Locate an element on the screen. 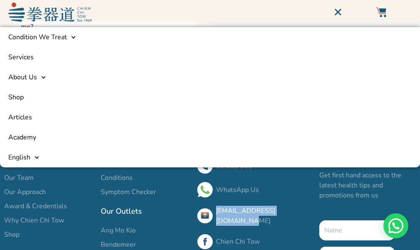 Image resolution: width=420 pixels, height=250 pixels. input: Name is located at coordinates (357, 230).